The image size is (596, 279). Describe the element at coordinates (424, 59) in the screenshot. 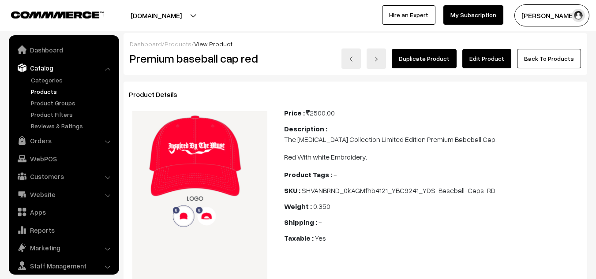

I see `a: Duplicate Product` at that location.